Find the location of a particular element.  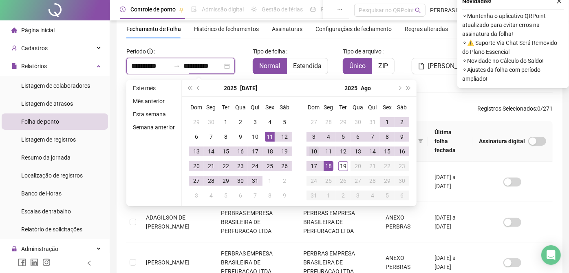

td: 2025-07-10 is located at coordinates (255, 137).